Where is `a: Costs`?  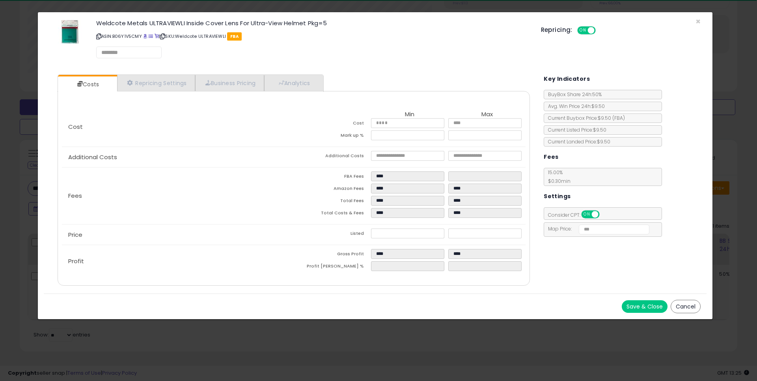 a: Costs is located at coordinates (87, 84).